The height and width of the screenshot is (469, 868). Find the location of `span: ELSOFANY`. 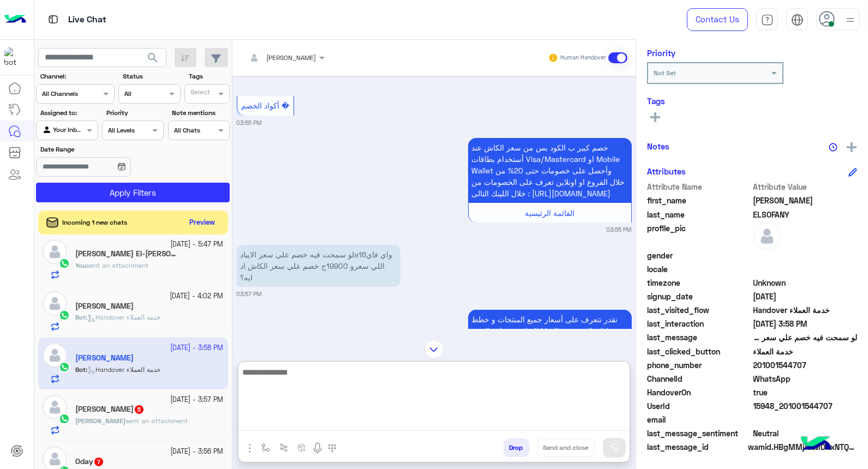

span: ELSOFANY is located at coordinates (806, 214).